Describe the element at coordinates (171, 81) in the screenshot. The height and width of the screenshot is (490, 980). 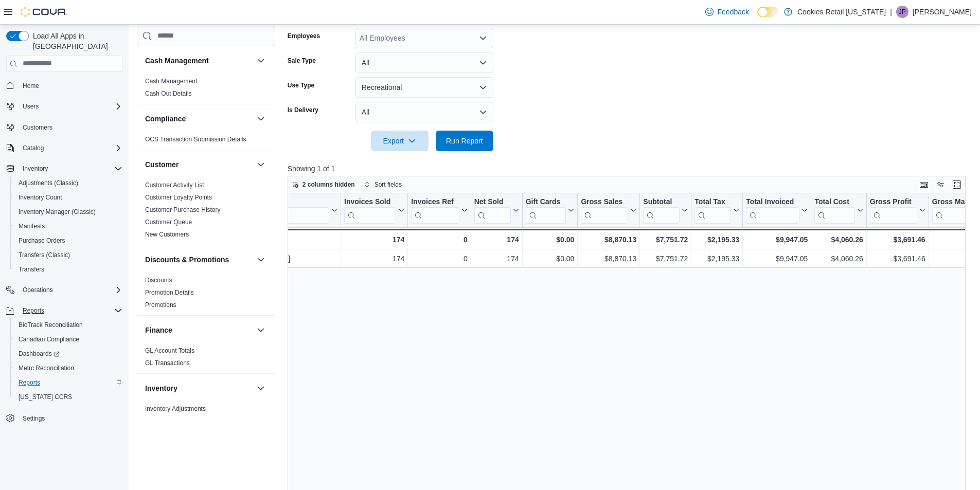
I see `a: Cash Management` at that location.